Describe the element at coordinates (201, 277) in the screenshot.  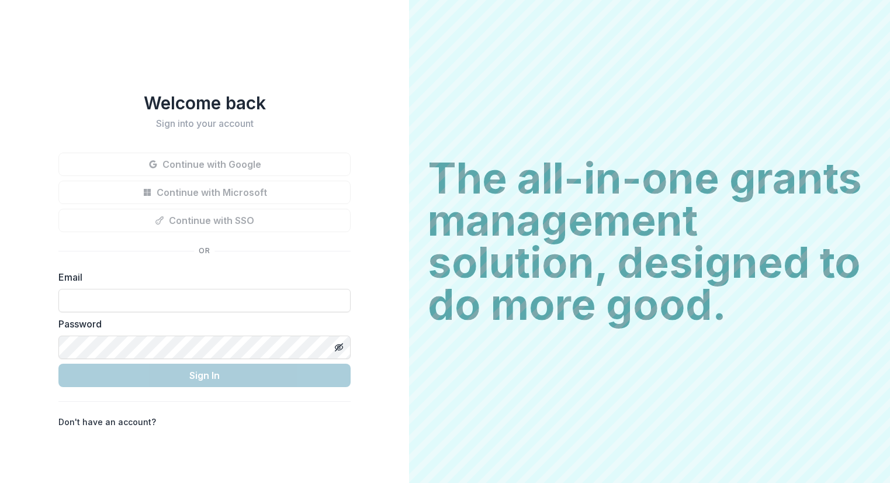
I see `label: Email` at that location.